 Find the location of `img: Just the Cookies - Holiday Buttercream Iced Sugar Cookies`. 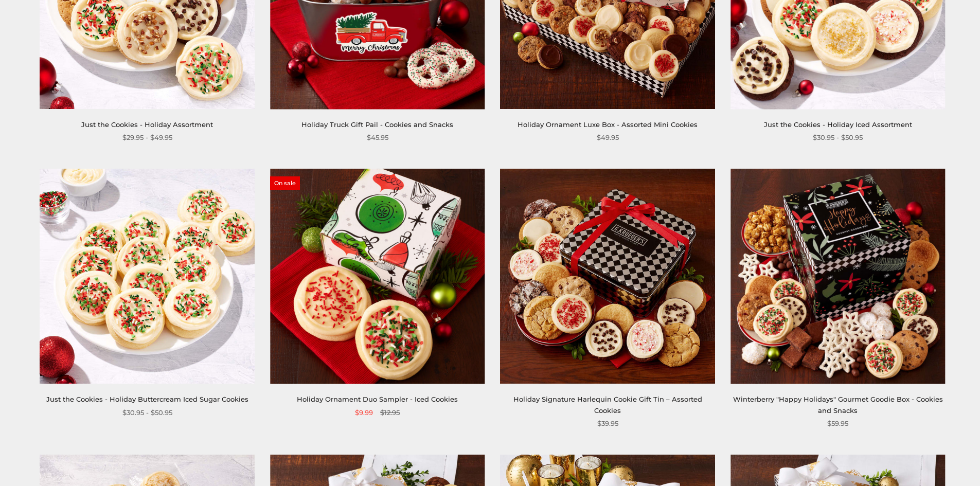

img: Just the Cookies - Holiday Buttercream Iced Sugar Cookies is located at coordinates (147, 276).